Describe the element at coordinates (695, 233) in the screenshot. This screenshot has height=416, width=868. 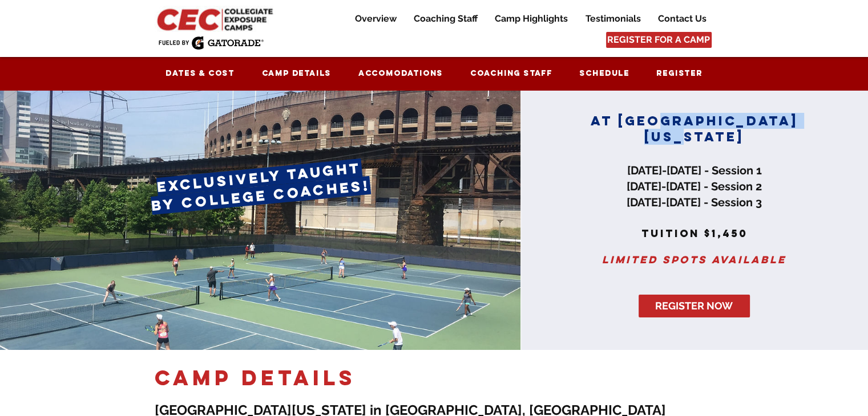
I see `span: tuition $1,450` at that location.